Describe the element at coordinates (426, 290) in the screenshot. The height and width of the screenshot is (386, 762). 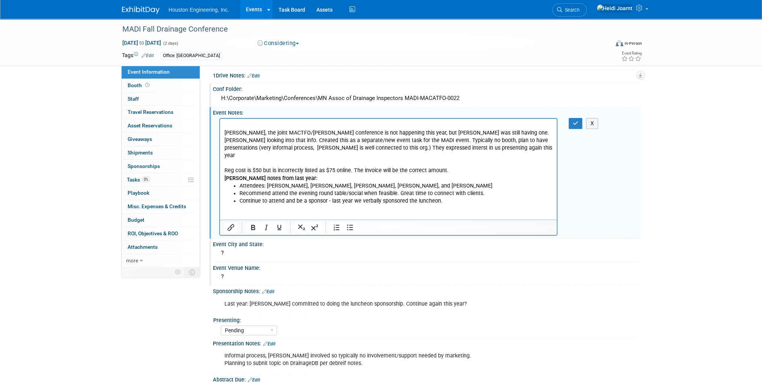
I see `div: Sponsorship Notes:` at that location.